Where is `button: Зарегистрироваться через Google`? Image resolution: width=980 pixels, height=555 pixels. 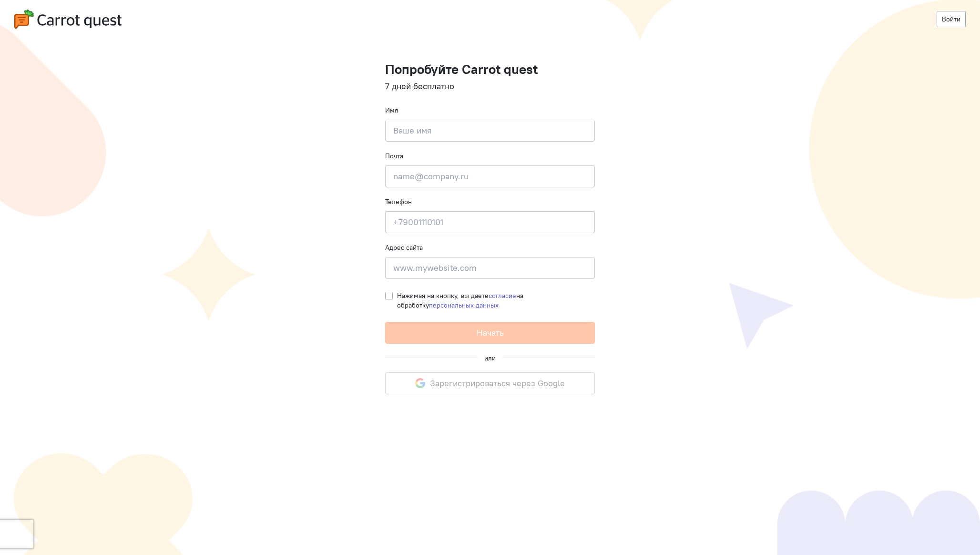
button: Зарегистрироваться через Google is located at coordinates (490, 384).